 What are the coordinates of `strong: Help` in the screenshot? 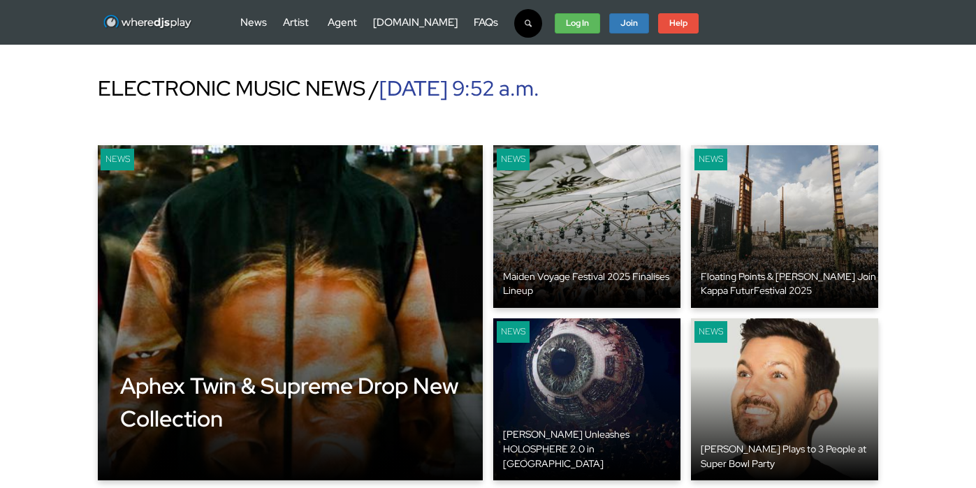 It's located at (678, 23).